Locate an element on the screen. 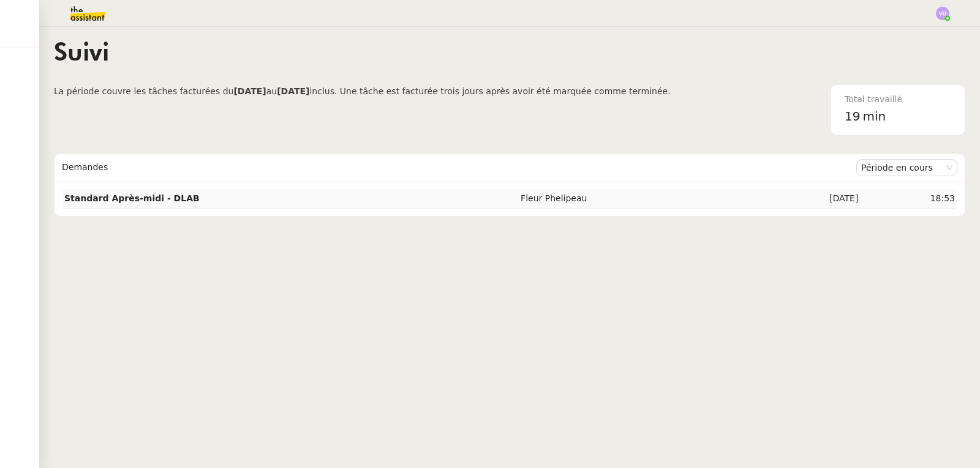  td: 18:53 is located at coordinates (909, 199).